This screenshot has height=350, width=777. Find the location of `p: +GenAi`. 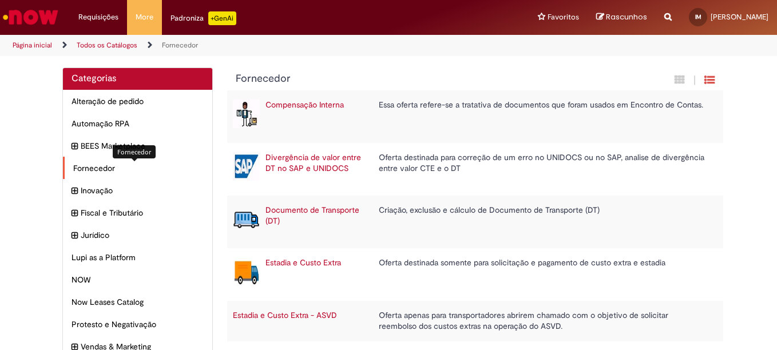

p: +GenAi is located at coordinates (222, 18).